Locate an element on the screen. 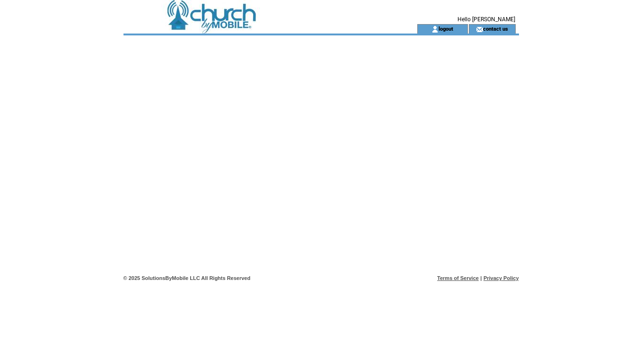  a: contact us is located at coordinates (495, 29).